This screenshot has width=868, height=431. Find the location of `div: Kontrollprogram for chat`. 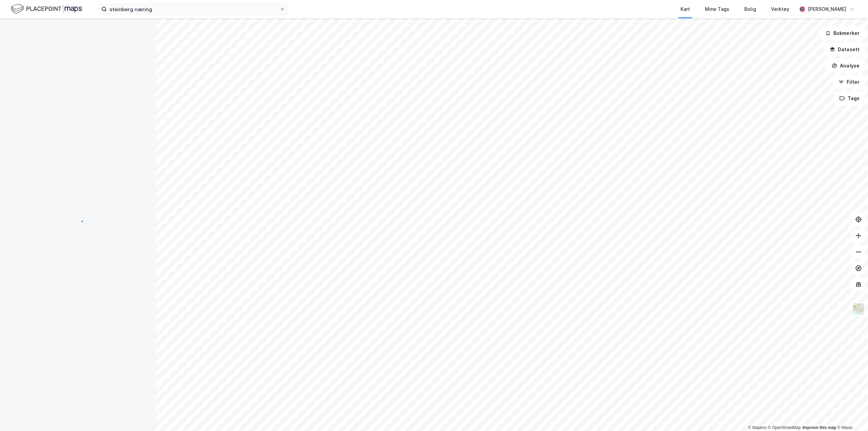

div: Kontrollprogram for chat is located at coordinates (851, 415).